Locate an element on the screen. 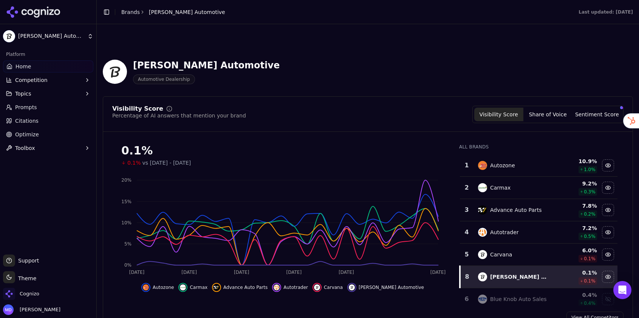 Image resolution: width=639 pixels, height=318 pixels. img: Cognizo is located at coordinates (9, 294).